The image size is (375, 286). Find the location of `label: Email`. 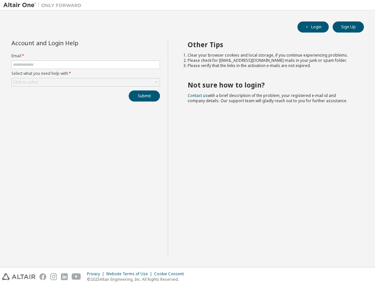

label: Email is located at coordinates (86, 56).